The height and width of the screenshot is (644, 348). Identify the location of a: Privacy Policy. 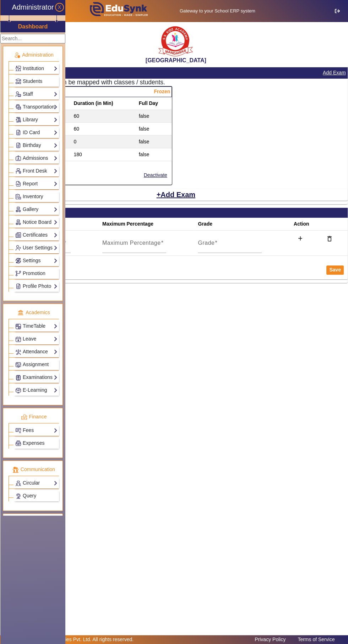
(270, 639).